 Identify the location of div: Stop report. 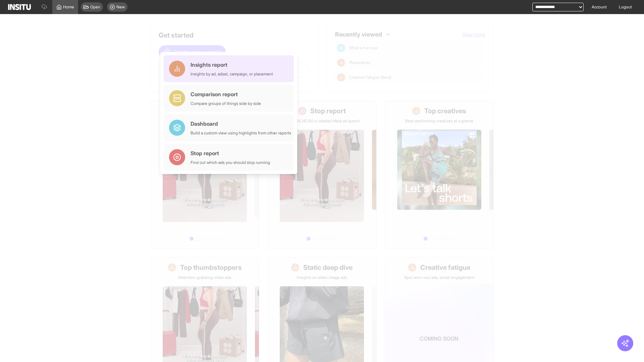
(230, 153).